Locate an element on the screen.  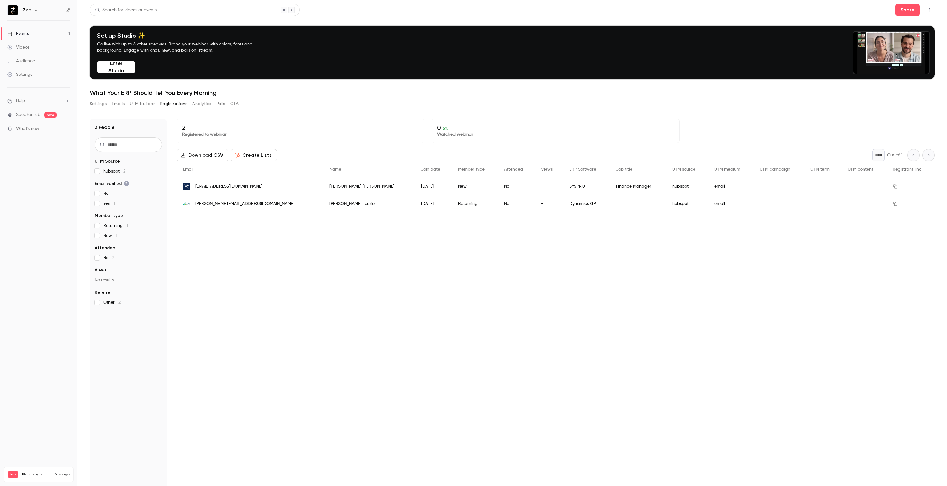
span: Plan usage is located at coordinates (36, 474).